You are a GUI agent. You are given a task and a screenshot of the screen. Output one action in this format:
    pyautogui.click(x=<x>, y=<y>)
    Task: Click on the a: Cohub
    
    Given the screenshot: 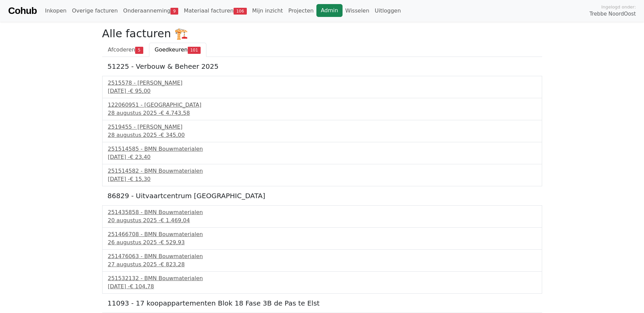 What is the action you would take?
    pyautogui.click(x=22, y=11)
    